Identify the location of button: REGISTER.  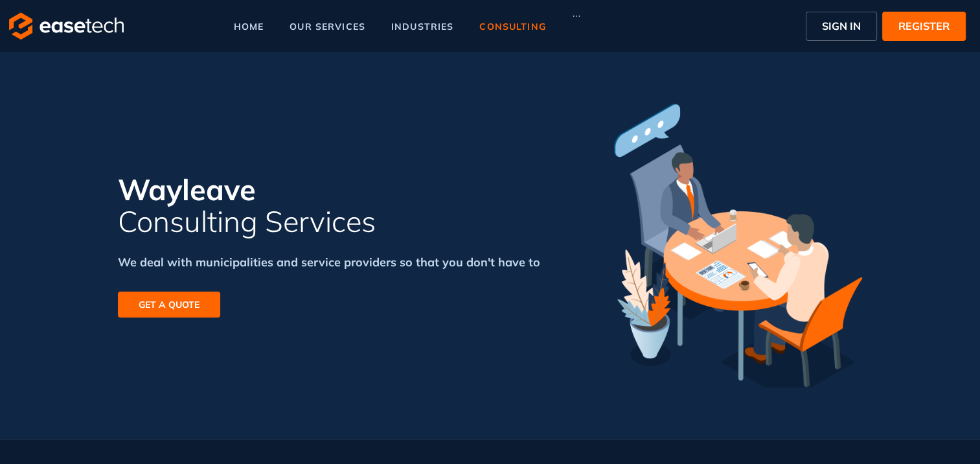
(923, 26).